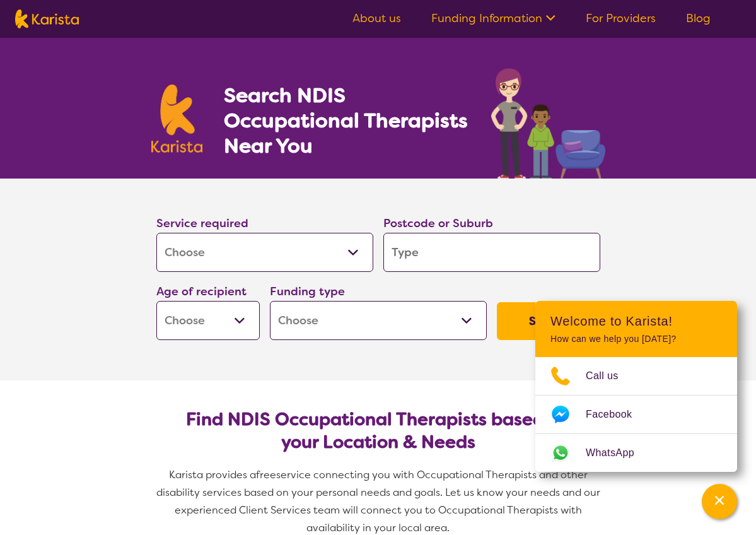 This screenshot has height=535, width=756. I want to click on span: Facebook, so click(616, 414).